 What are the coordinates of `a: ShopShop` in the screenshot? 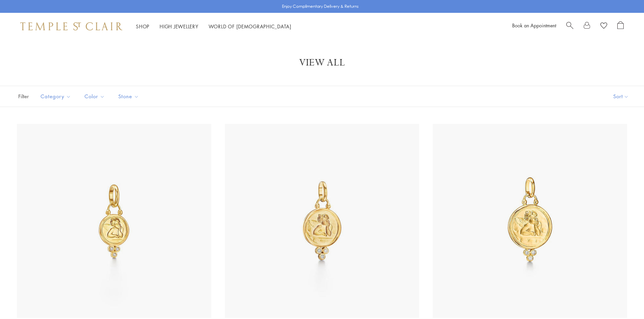 It's located at (143, 26).